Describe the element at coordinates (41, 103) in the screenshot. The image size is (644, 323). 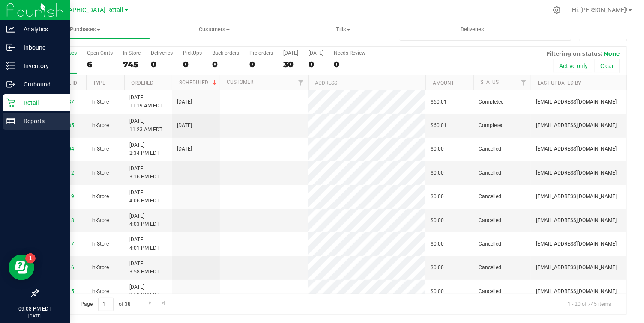
I see `p: Retail` at that location.